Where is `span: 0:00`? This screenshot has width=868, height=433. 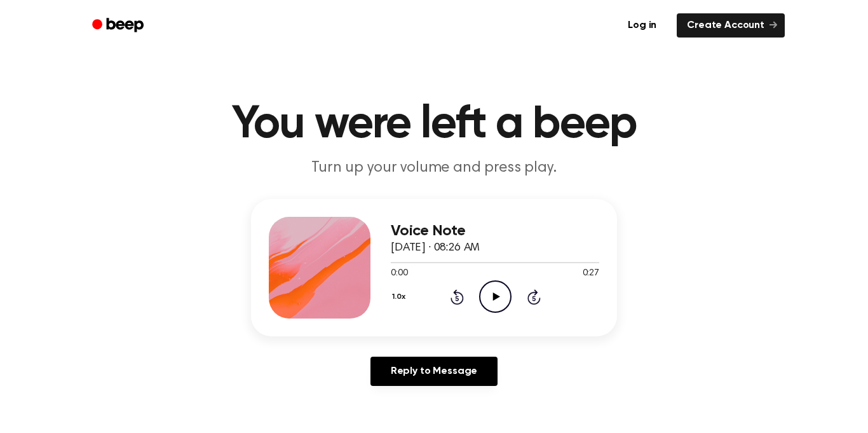 span: 0:00 is located at coordinates (399, 274).